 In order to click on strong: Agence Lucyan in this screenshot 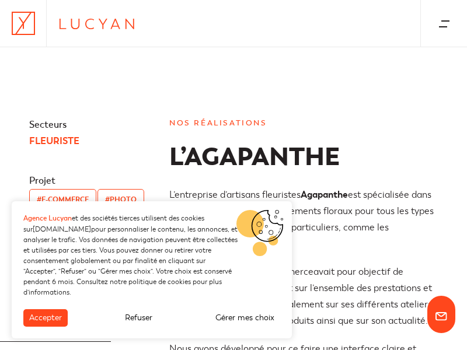, I will do `click(47, 218)`.